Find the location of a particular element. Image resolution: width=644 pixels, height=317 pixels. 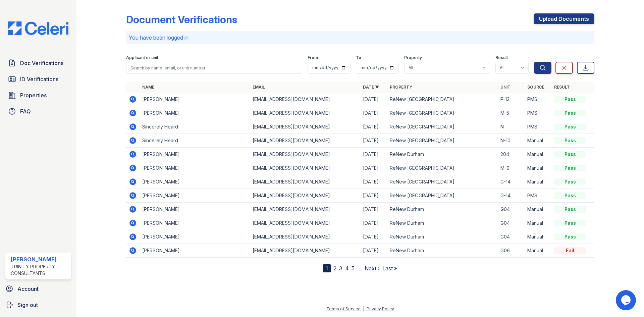

label: To is located at coordinates (359, 58).